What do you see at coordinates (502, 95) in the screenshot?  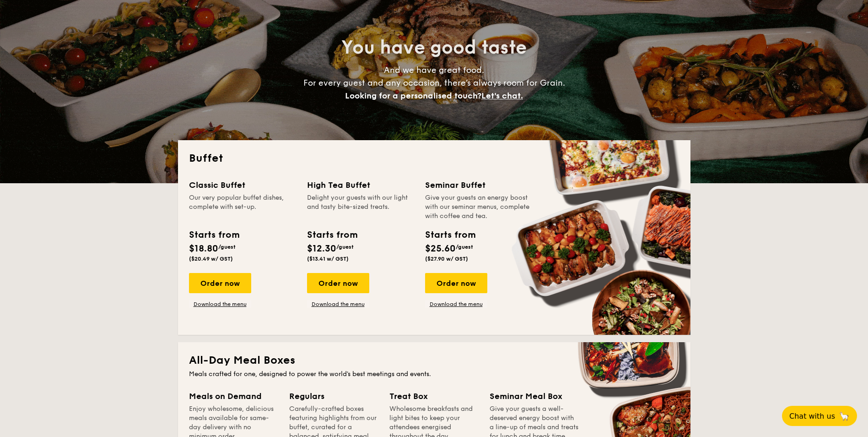 I see `span: Let's chat.` at bounding box center [502, 95].